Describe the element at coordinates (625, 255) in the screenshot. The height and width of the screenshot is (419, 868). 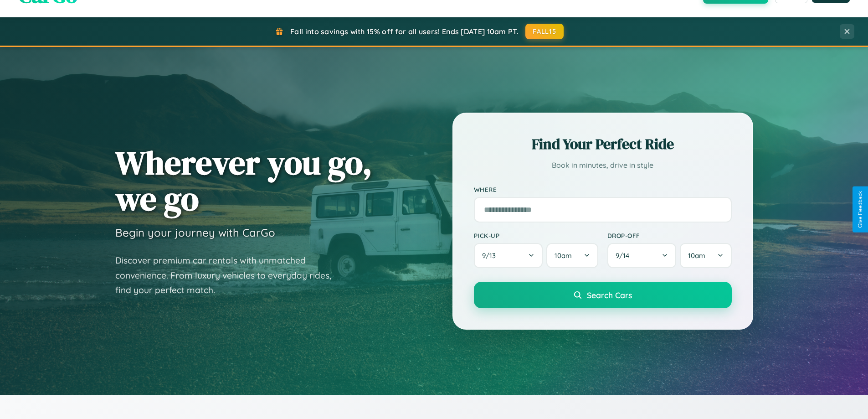
I see `span: 9 / 14` at that location.